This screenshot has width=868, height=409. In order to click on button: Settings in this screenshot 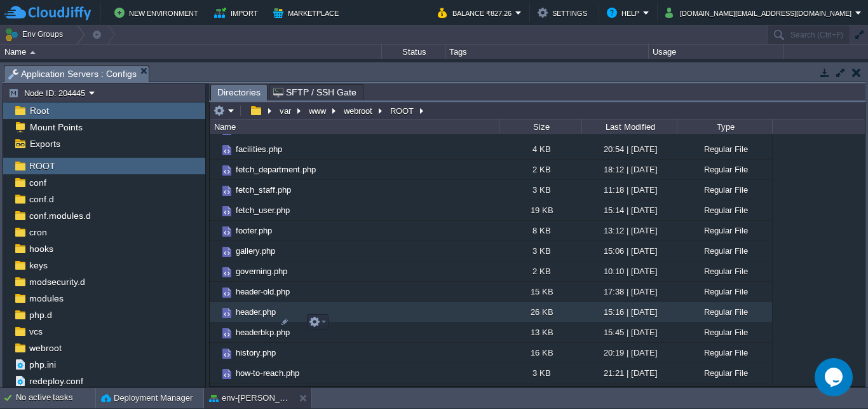, I will do `click(564, 13)`.